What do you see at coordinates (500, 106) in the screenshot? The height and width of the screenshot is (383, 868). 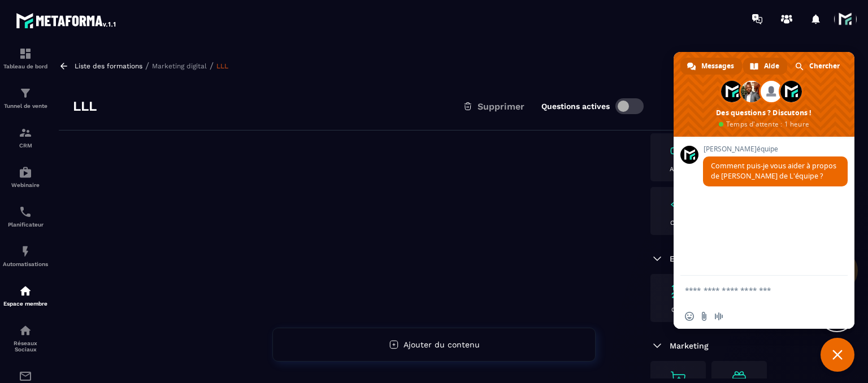 I see `span: Supprimer` at bounding box center [500, 106].